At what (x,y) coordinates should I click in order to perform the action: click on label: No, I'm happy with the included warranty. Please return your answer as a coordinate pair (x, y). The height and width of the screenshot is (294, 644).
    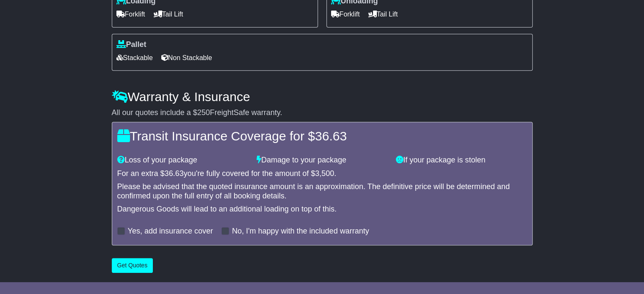
    Looking at the image, I should click on (300, 232).